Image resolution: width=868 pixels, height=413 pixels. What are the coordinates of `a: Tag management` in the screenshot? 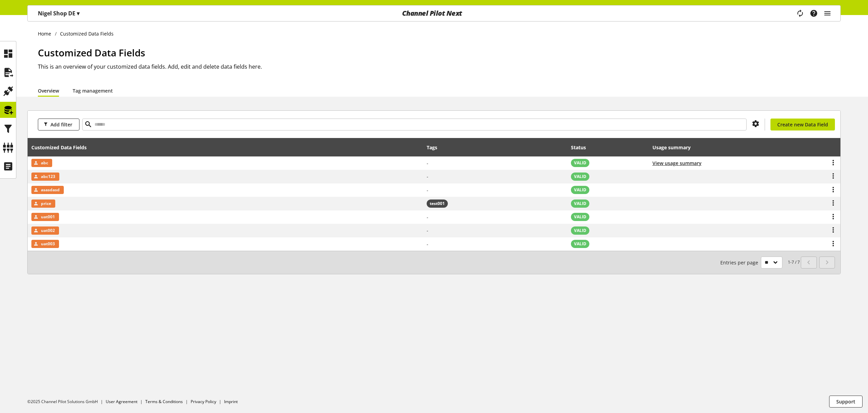 It's located at (93, 91).